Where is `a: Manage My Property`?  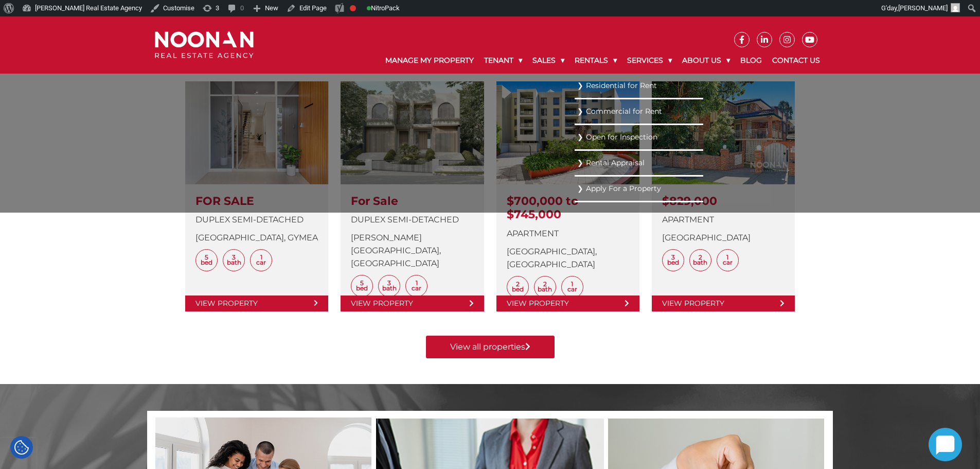
a: Manage My Property is located at coordinates (429, 60).